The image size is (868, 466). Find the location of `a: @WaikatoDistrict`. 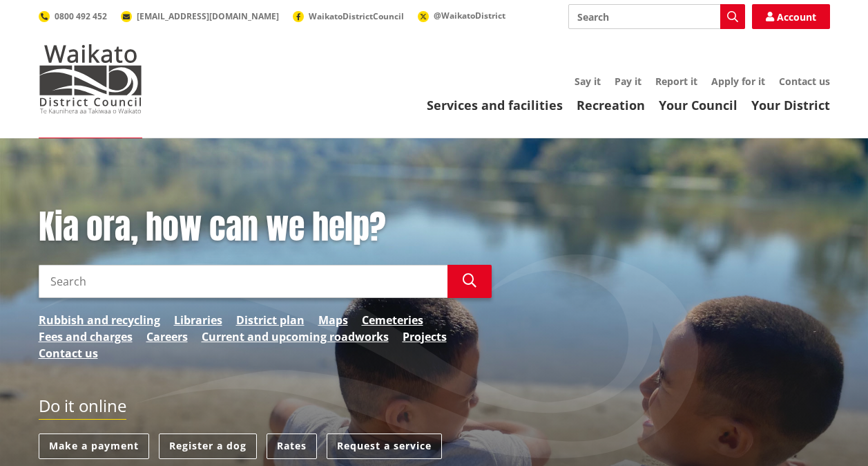

a: @WaikatoDistrict is located at coordinates (461, 15).